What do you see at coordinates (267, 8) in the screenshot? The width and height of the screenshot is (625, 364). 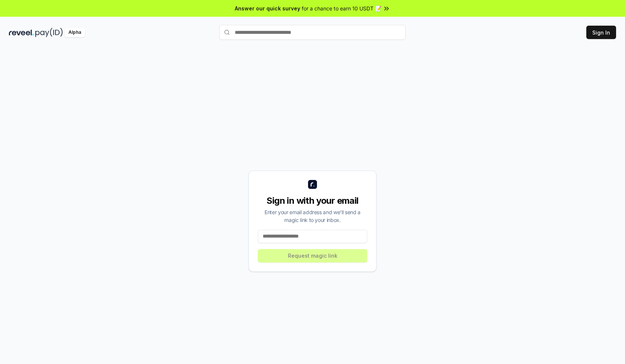 I see `span: Answer our quick survey` at bounding box center [267, 8].